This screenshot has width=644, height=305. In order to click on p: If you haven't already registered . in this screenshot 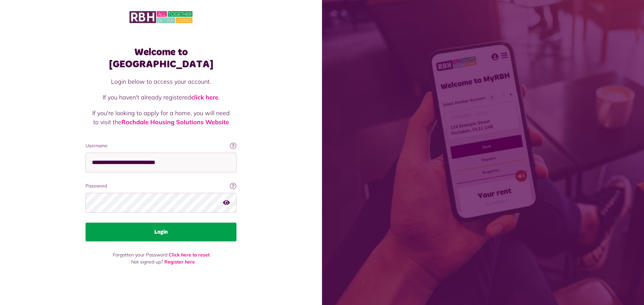, I will do `click(161, 97)`.